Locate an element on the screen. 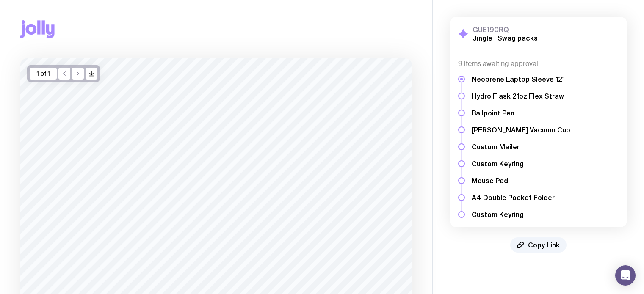 The image size is (644, 294). h2: Jingle | Swag packs is located at coordinates (505, 38).